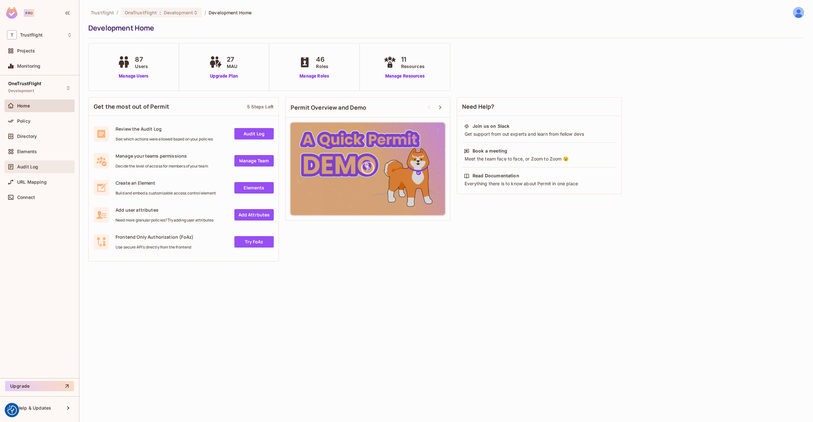 This screenshot has width=813, height=422. Describe the element at coordinates (32, 182) in the screenshot. I see `span: URL Mapping` at that location.